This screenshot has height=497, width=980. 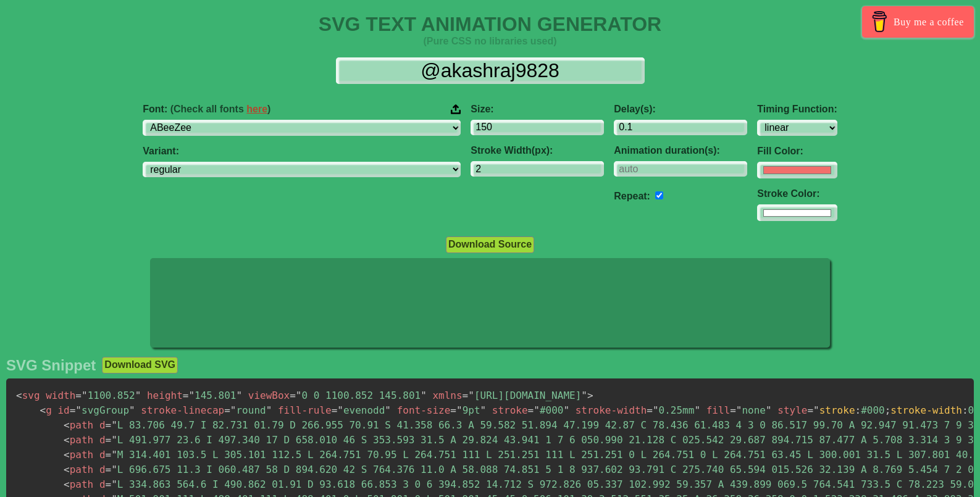 I want to click on label: Animation duration(s):, so click(x=680, y=151).